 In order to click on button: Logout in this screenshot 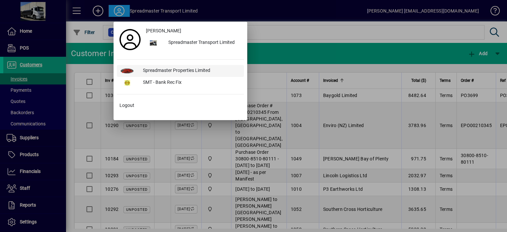, I will do `click(180, 106)`.